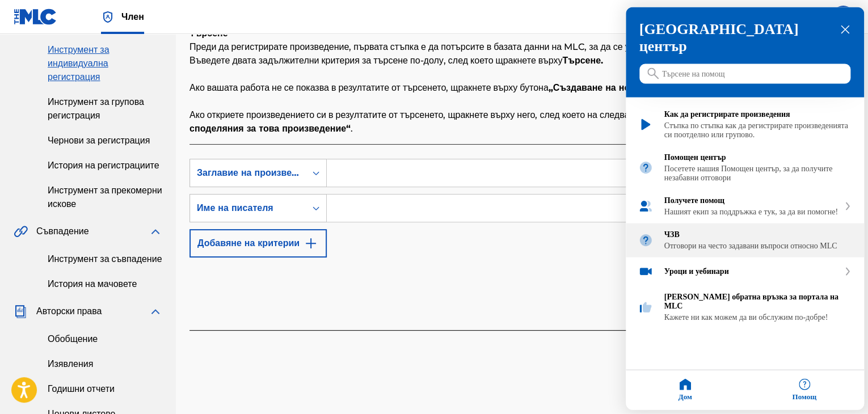 This screenshot has height=414, width=868. I want to click on div: Уроци и уебинари, so click(745, 272).